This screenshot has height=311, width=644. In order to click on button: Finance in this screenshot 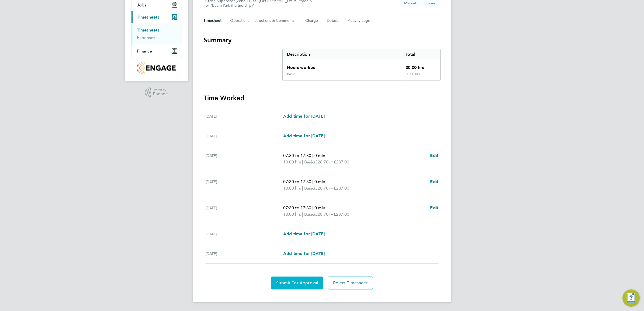, I will do `click(157, 51)`.